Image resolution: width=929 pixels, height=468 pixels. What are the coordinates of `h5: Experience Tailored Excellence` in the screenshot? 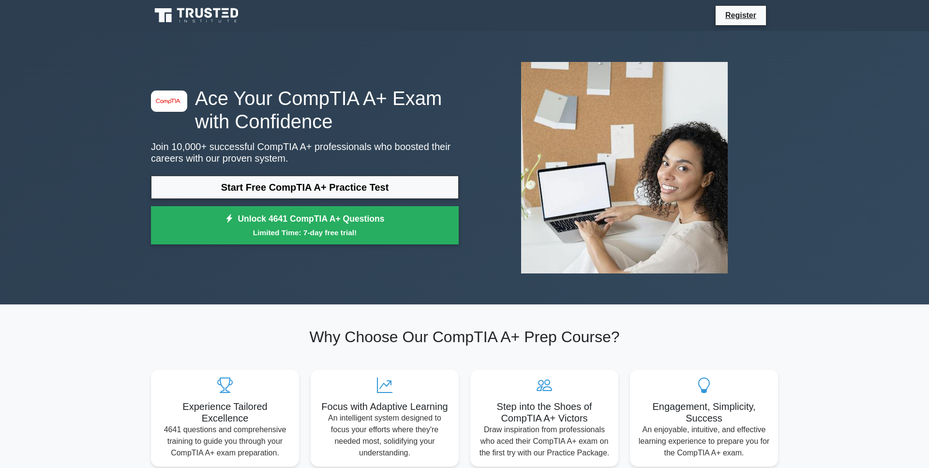 It's located at (225, 412).